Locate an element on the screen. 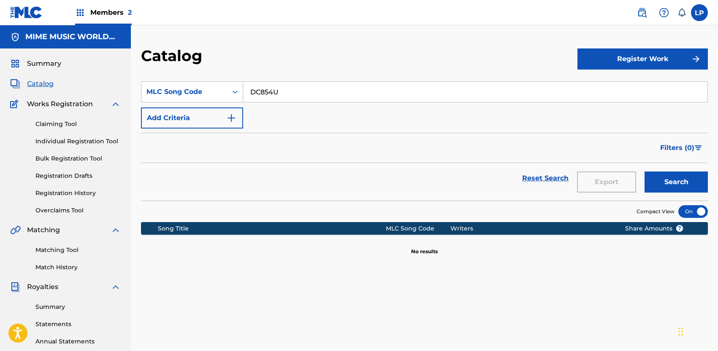 The width and height of the screenshot is (718, 351). span: 2 is located at coordinates (130, 12).